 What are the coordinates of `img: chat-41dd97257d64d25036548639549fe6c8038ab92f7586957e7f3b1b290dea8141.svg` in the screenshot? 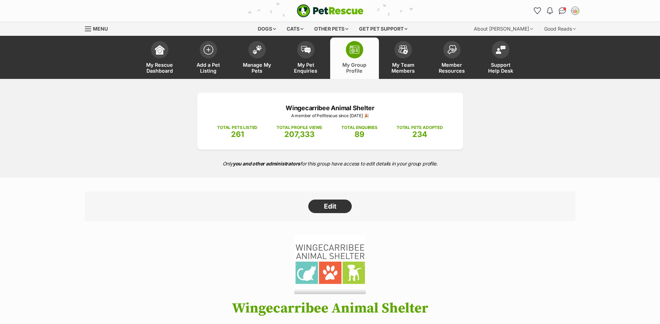 It's located at (562, 11).